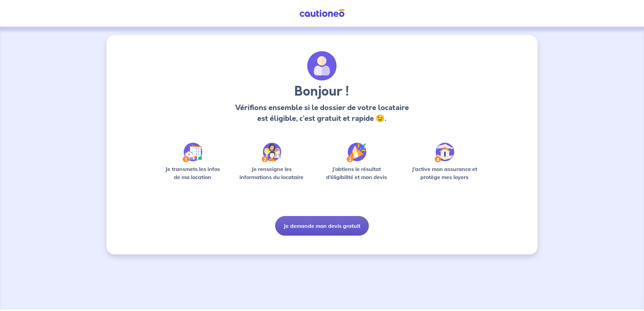  What do you see at coordinates (444, 153) in the screenshot?
I see `img: /static/bfff1cf634d835d9112899e6a3df1a5d/Step-4.svg` at bounding box center [444, 153].